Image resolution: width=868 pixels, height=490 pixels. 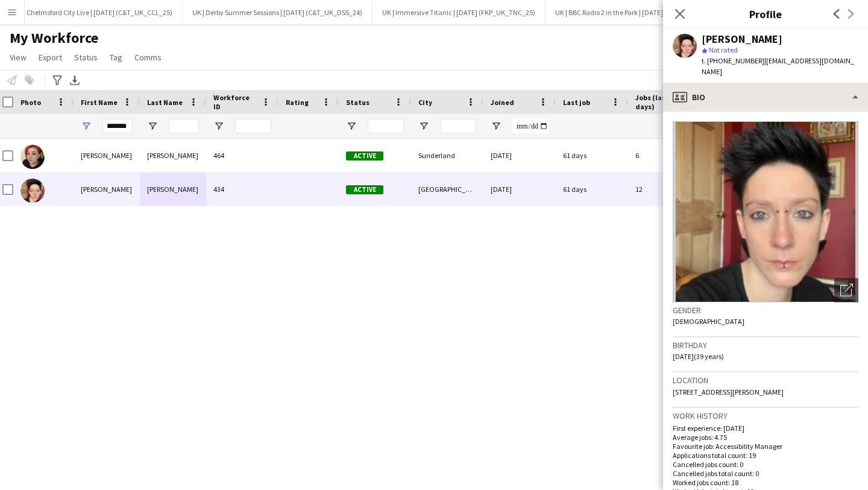 What do you see at coordinates (148, 57) in the screenshot?
I see `a: Comms` at bounding box center [148, 57].